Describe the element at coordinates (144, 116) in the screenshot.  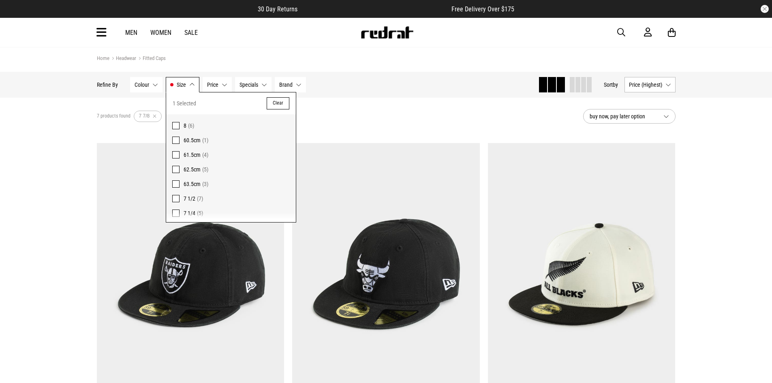
I see `span: 7 7/8` at that location.